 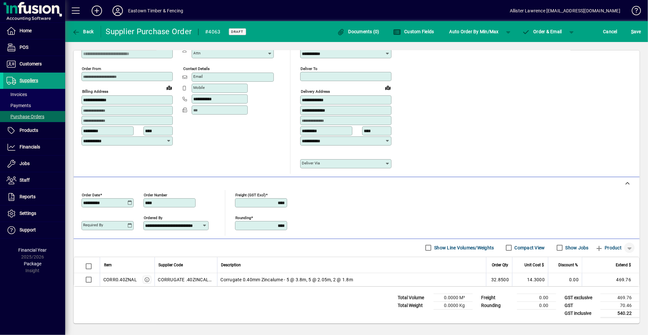 What do you see at coordinates (309, 69) in the screenshot?
I see `mat-label: Deliver To` at bounding box center [309, 69].